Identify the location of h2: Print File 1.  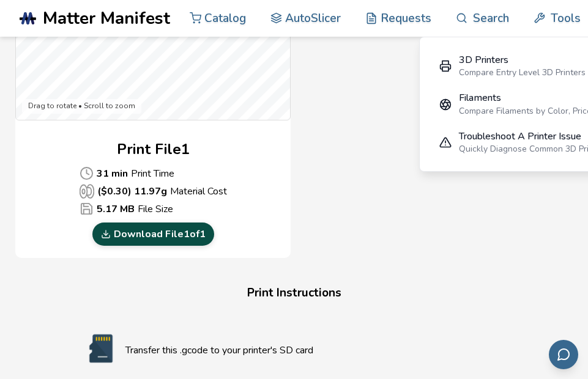
(153, 149).